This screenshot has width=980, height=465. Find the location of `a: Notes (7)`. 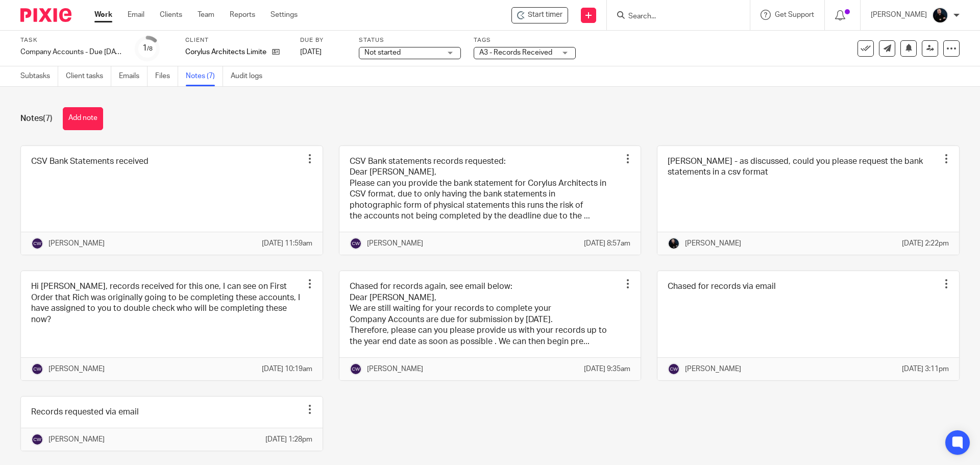

a: Notes (7) is located at coordinates (204, 76).